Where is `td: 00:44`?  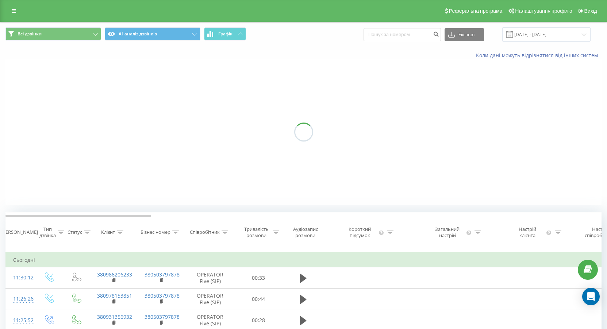 td: 00:44 is located at coordinates (259, 299).